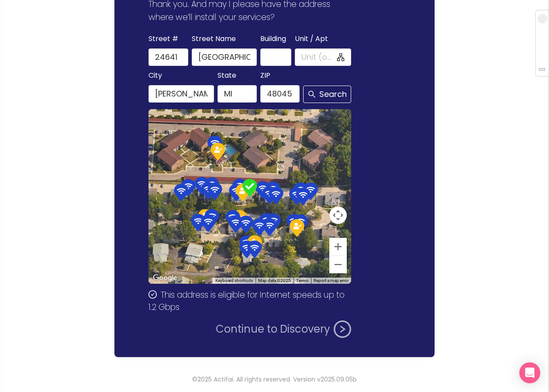 This screenshot has height=392, width=549. I want to click on input: Unit (optional), so click(318, 57).